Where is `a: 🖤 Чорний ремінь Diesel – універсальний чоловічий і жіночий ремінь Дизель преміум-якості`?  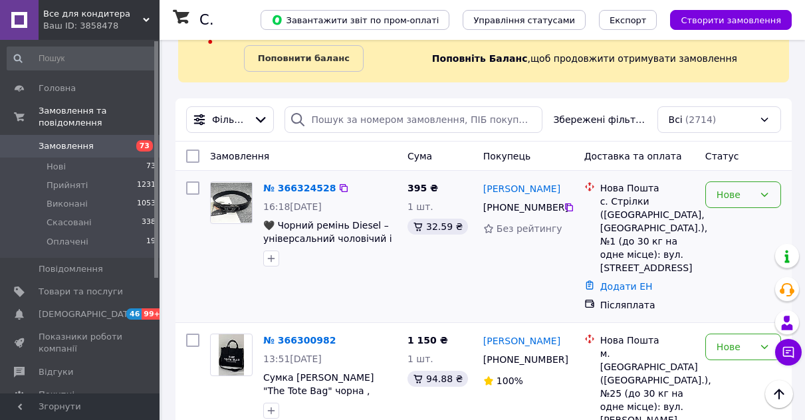 a: 🖤 Чорний ремінь Diesel – універсальний чоловічий і жіночий ремінь Дизель преміум-якості is located at coordinates (328, 245).